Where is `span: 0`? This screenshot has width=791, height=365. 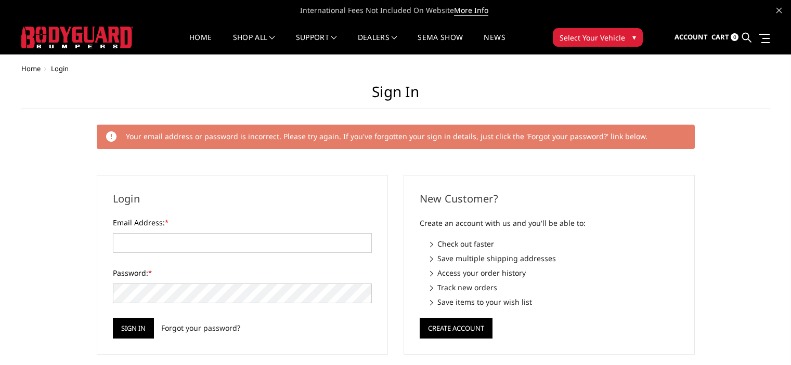
span: 0 is located at coordinates (734, 37).